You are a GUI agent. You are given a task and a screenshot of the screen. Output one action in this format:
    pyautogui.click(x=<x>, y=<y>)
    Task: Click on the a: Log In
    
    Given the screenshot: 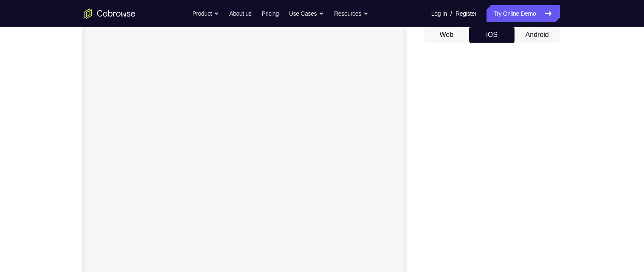 What is the action you would take?
    pyautogui.click(x=439, y=13)
    